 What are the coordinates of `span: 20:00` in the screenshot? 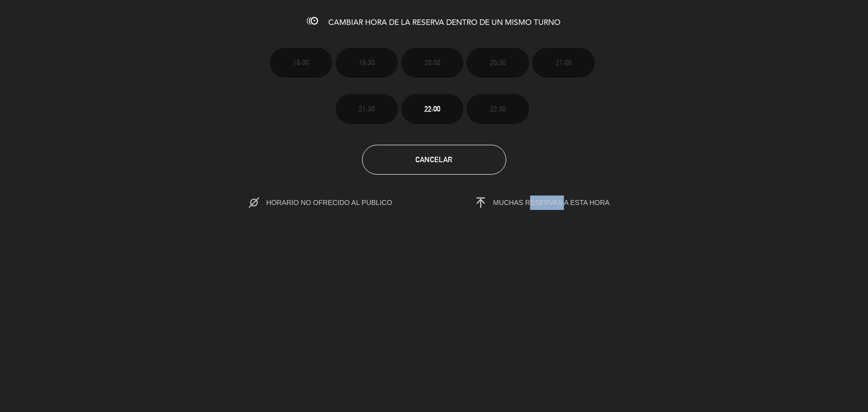 It's located at (432, 62).